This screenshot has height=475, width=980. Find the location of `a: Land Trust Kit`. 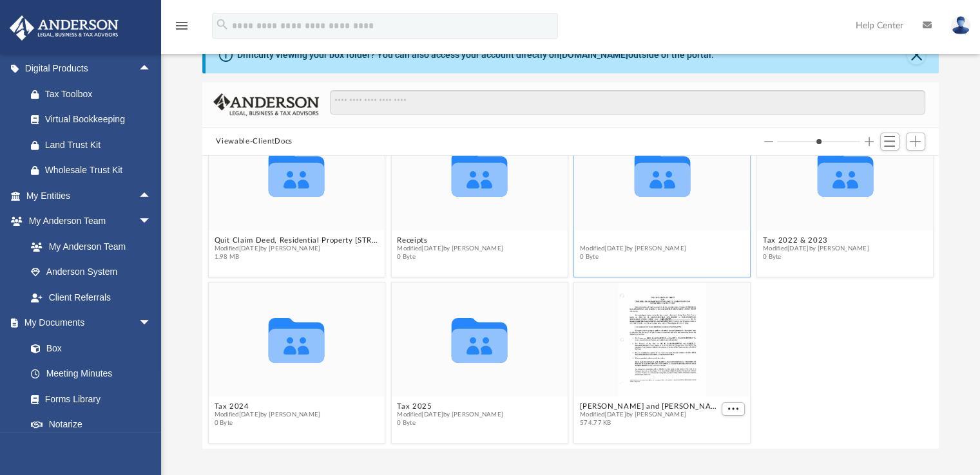

a: Land Trust Kit is located at coordinates (94, 145).